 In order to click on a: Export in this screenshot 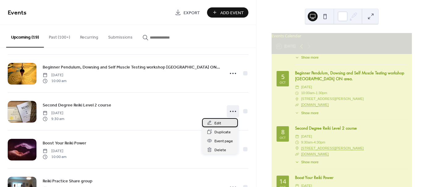, I will do `click(187, 12)`.